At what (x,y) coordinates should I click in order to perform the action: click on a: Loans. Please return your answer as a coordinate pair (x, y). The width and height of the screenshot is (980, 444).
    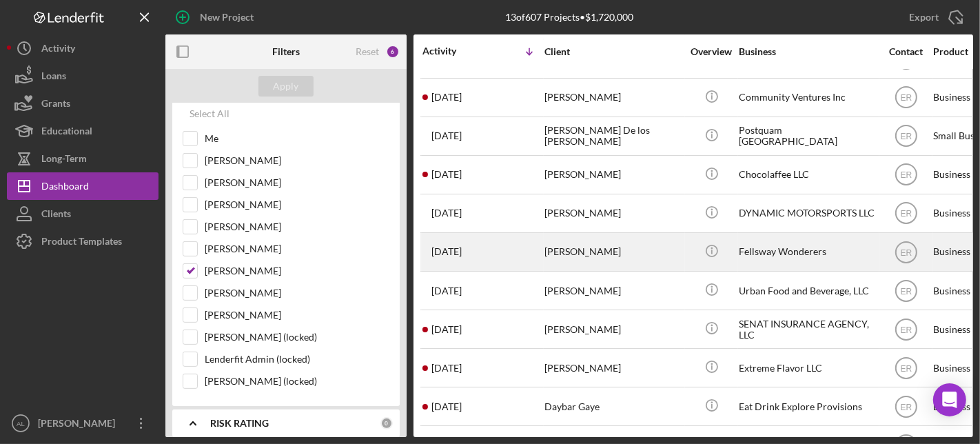
    Looking at the image, I should click on (82, 76).